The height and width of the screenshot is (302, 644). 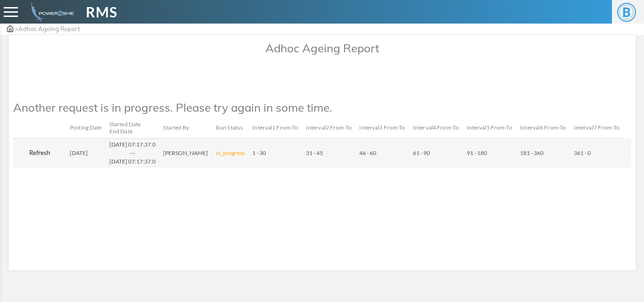 What do you see at coordinates (186, 128) in the screenshot?
I see `th: Started By` at bounding box center [186, 128].